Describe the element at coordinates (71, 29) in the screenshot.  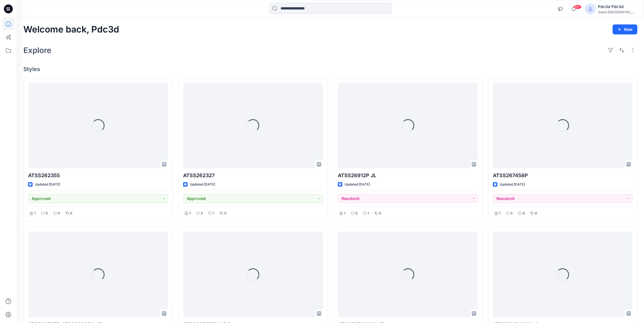
I see `h2: Welcome back, Pdc3d` at that location.